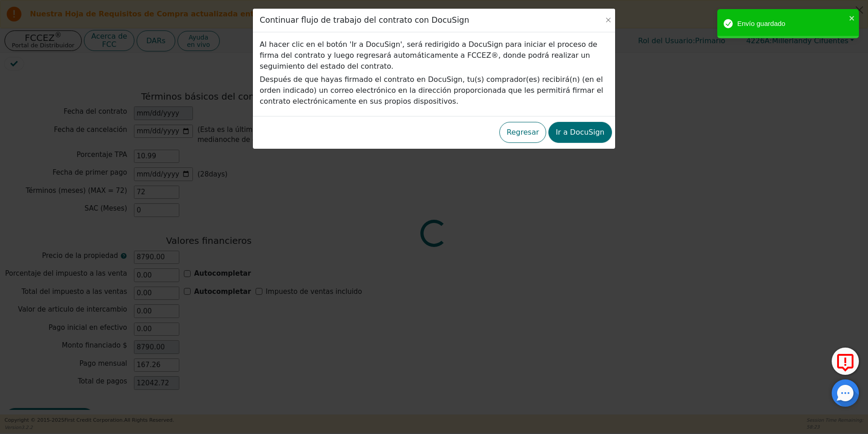 The width and height of the screenshot is (868, 434). I want to click on button: Close, so click(608, 20).